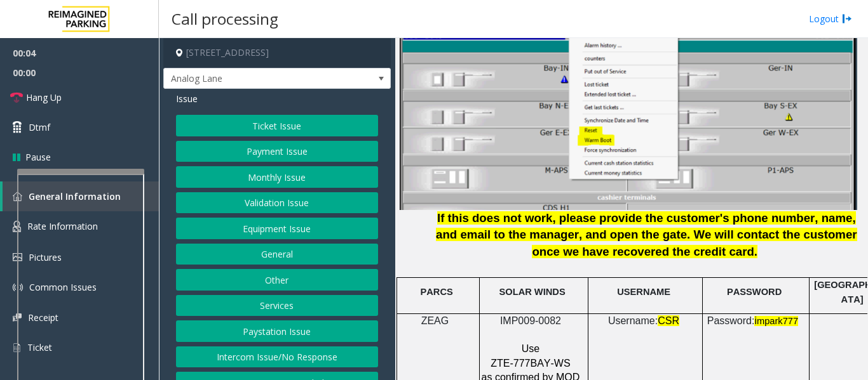 The width and height of the screenshot is (868, 380). What do you see at coordinates (277, 331) in the screenshot?
I see `button: Paystation Issue` at bounding box center [277, 331].